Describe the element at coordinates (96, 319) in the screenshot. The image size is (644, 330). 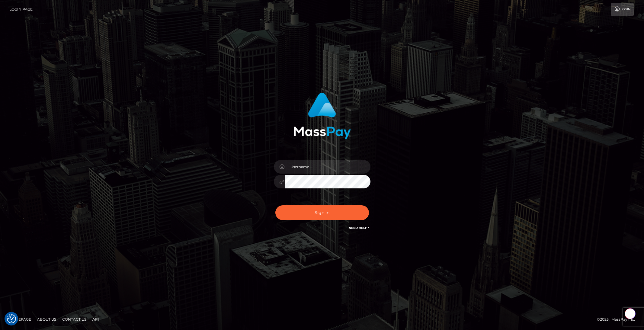
I see `a: API` at that location.